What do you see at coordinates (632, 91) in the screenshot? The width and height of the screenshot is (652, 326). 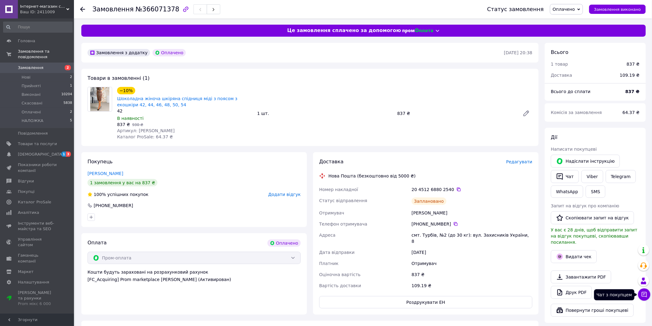 I see `b: 837 ₴` at bounding box center [632, 91].